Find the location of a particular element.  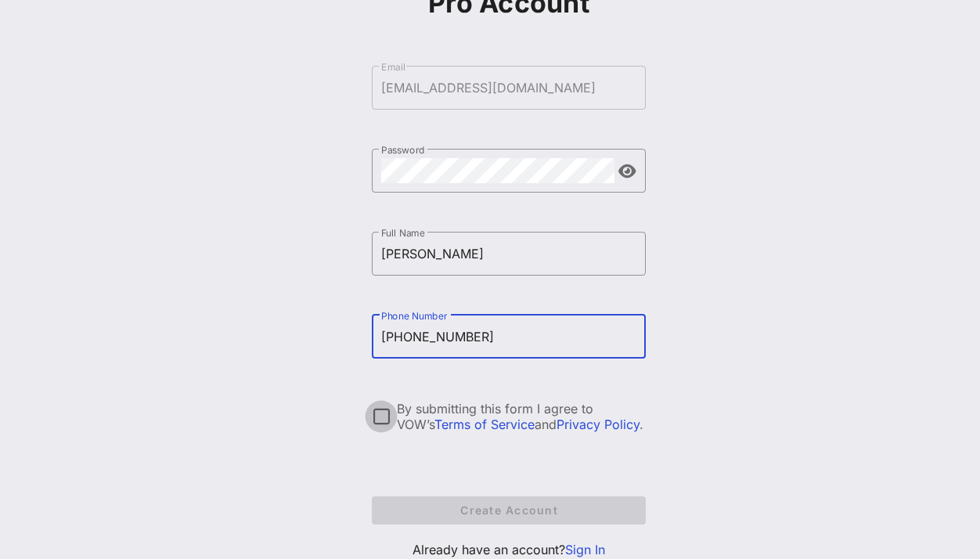

label: Full Name is located at coordinates (403, 233).